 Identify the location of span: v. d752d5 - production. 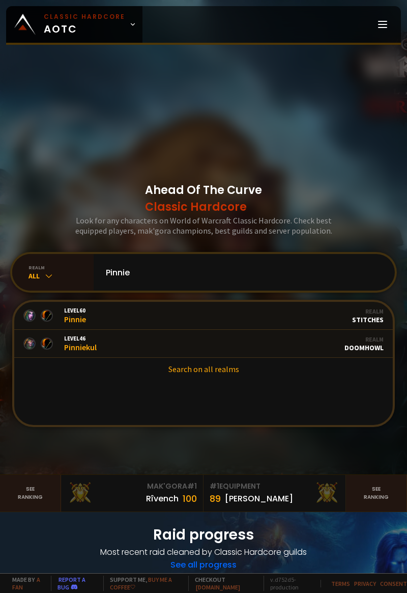
(289, 583).